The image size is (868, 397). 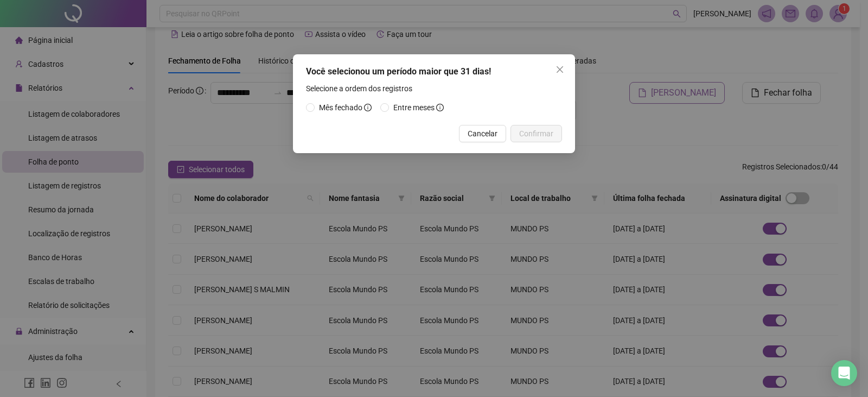 I want to click on span: close, so click(x=560, y=70).